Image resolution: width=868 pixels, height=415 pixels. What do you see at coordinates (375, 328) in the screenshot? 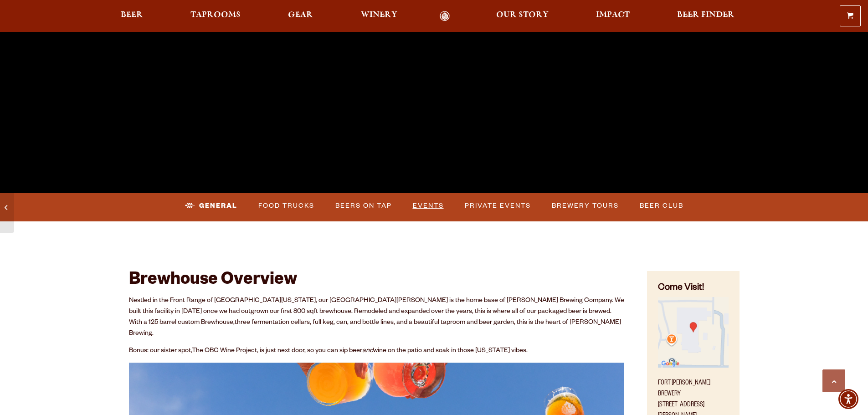
I see `span: three fermentation cellars, full keg, can, and bottle lines, and a beautiful taproom and beer gar...` at bounding box center [375, 328].